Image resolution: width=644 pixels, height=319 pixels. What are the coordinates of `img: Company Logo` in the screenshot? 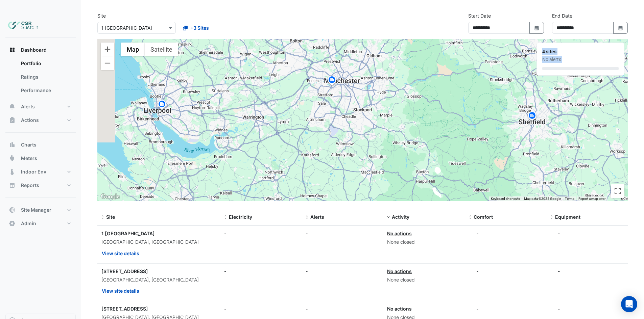 It's located at (23, 26).